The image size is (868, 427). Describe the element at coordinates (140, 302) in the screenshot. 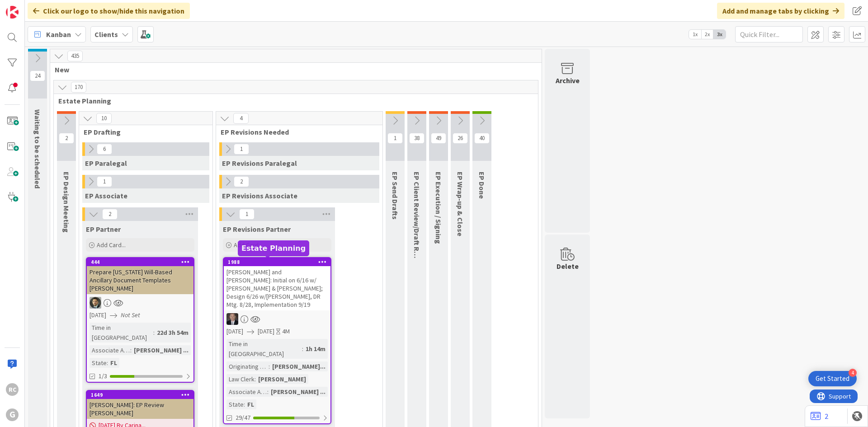

I see `div: CG` at that location.